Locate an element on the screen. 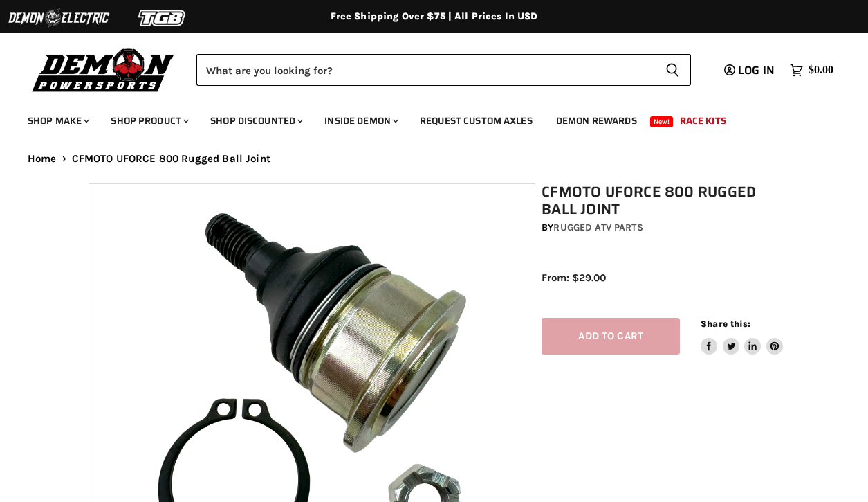 This screenshot has width=868, height=502. span: $0.00 is located at coordinates (821, 70).